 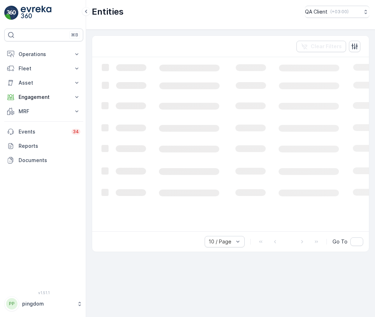 What do you see at coordinates (44, 69) in the screenshot?
I see `p: Fleet` at bounding box center [44, 69].